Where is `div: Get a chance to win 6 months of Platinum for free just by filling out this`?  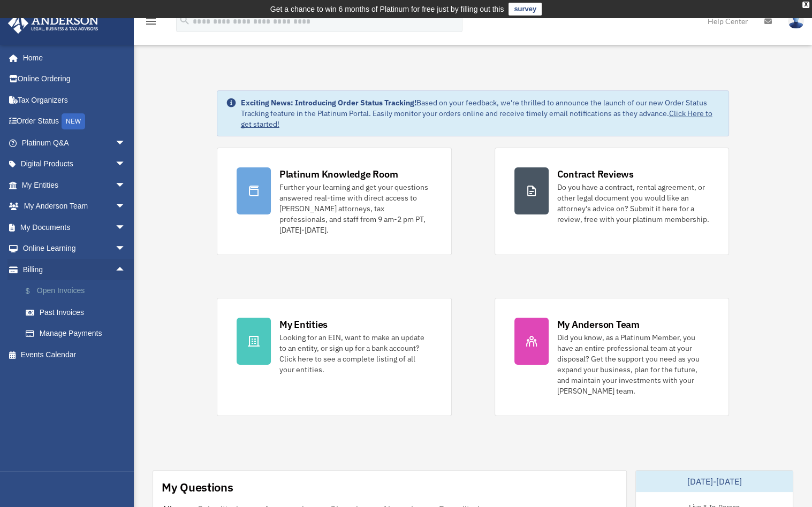 div: Get a chance to win 6 months of Platinum for free just by filling out this is located at coordinates (387, 9).